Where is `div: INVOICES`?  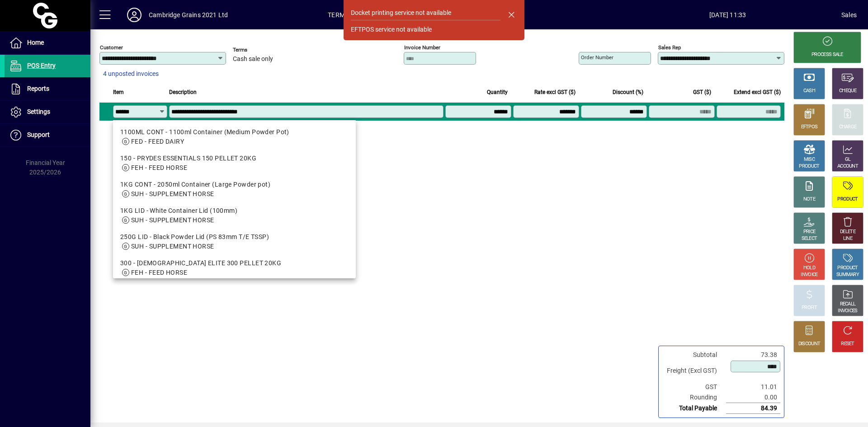 div: INVOICES is located at coordinates (848, 311).